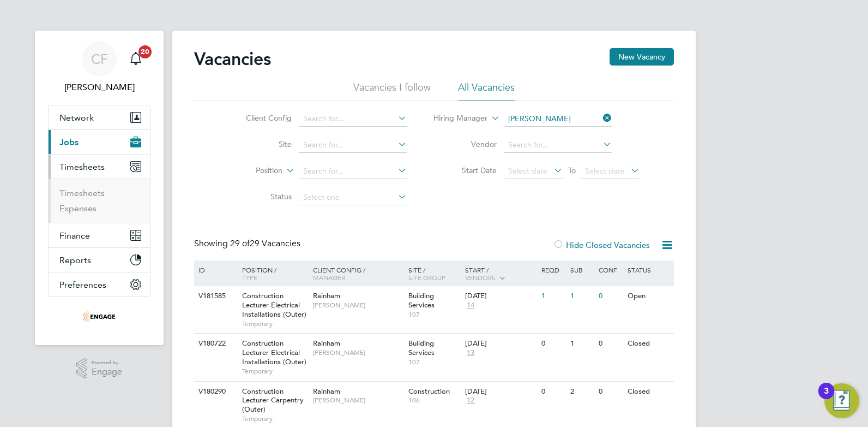  What do you see at coordinates (100, 88) in the screenshot?
I see `span: Cam Fisher` at bounding box center [100, 88].